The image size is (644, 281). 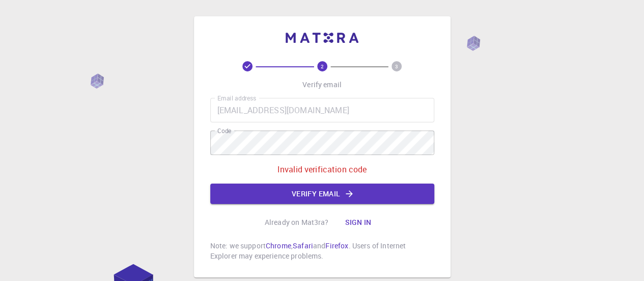 I want to click on p: Note: we support , and . Users of Internet Explorer may experience problems., so click(x=322, y=251).